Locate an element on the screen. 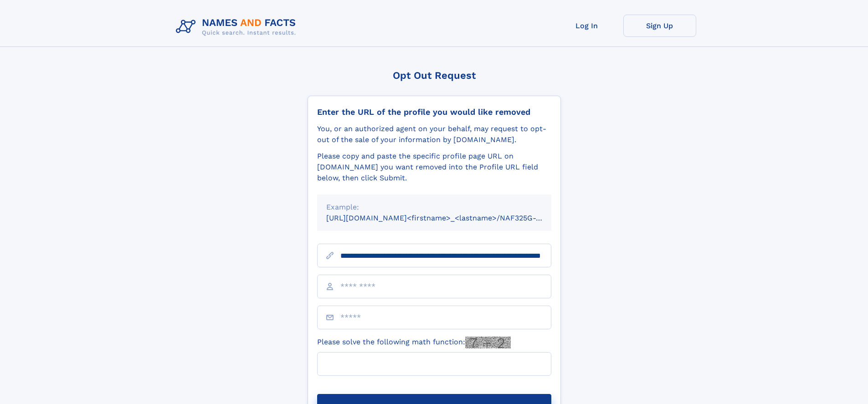 The image size is (868, 404). div: Opt Out Request is located at coordinates (434, 75).